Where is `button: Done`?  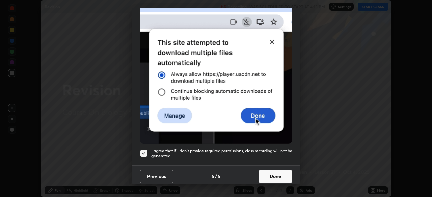
button: Done is located at coordinates (275, 177).